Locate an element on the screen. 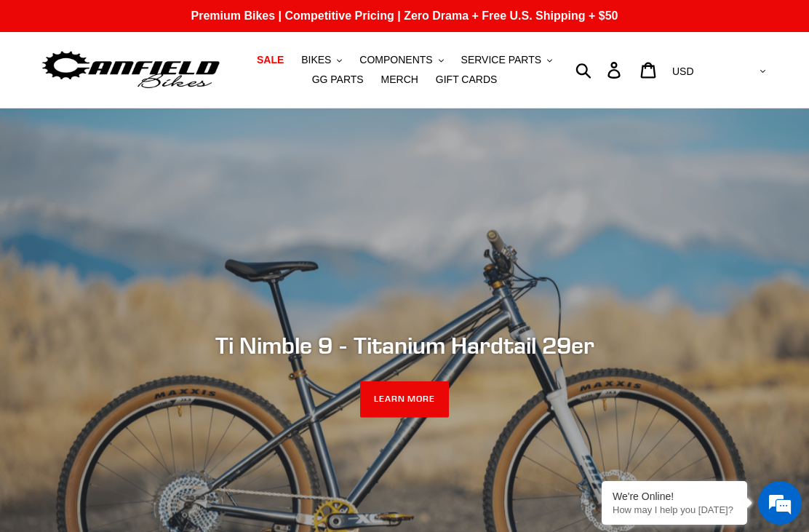 Image resolution: width=809 pixels, height=532 pixels. span: MERCH is located at coordinates (399, 79).